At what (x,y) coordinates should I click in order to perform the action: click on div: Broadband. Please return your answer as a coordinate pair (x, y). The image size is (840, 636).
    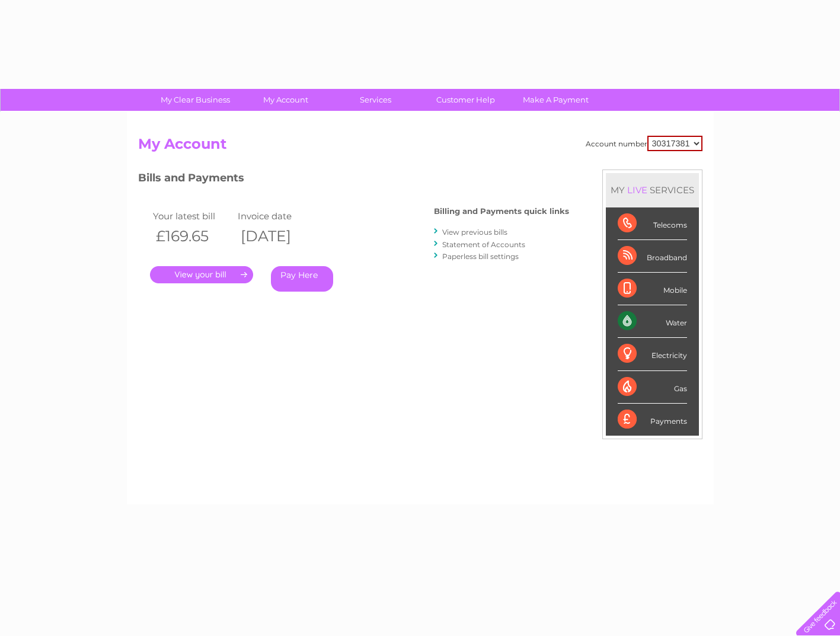
    Looking at the image, I should click on (652, 256).